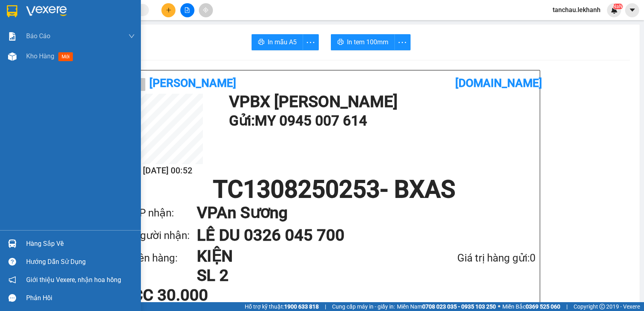  Describe the element at coordinates (306, 275) in the screenshot. I see `h1: SL 2` at that location.